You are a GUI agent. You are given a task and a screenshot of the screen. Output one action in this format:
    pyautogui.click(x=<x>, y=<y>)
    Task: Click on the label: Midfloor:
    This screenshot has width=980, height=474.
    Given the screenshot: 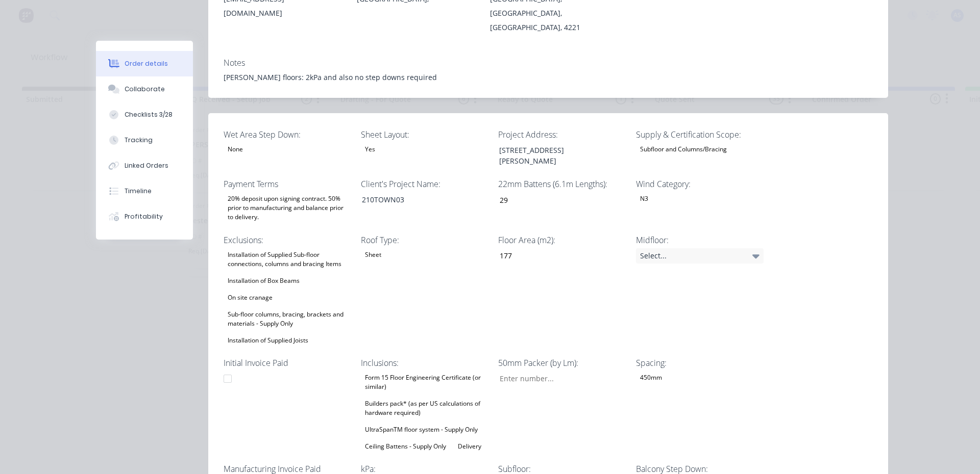 What is the action you would take?
    pyautogui.click(x=699, y=240)
    